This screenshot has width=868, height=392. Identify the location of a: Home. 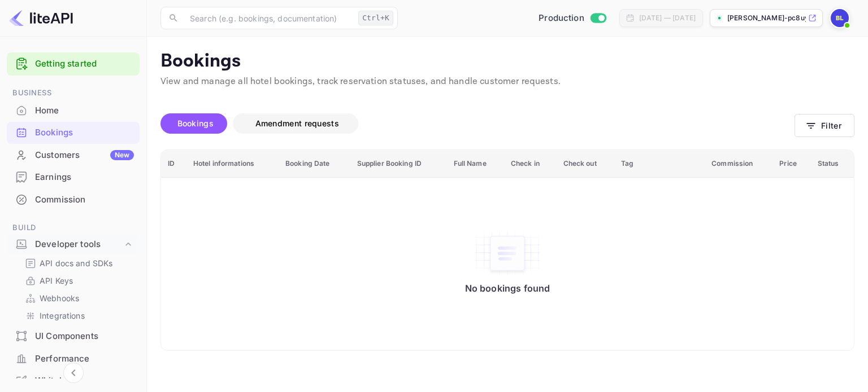
(73, 110).